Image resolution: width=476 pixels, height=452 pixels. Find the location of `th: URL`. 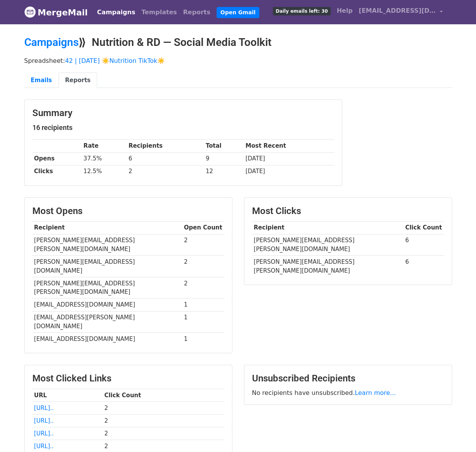

th: URL is located at coordinates (68, 395).